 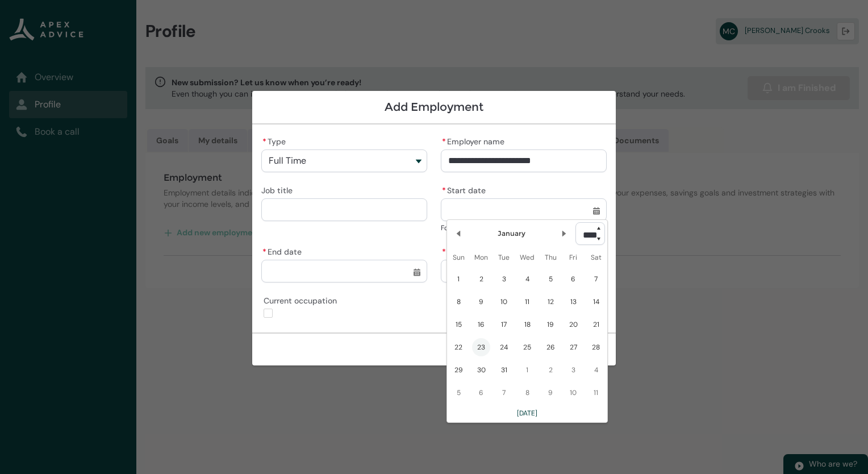 What do you see at coordinates (504, 325) in the screenshot?
I see `span: 17` at bounding box center [504, 325].